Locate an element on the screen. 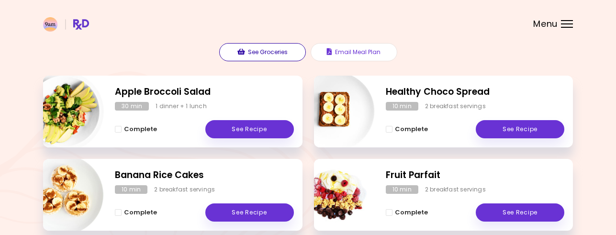  a: See Recipe - Banana Rice Cakes is located at coordinates (249, 212).